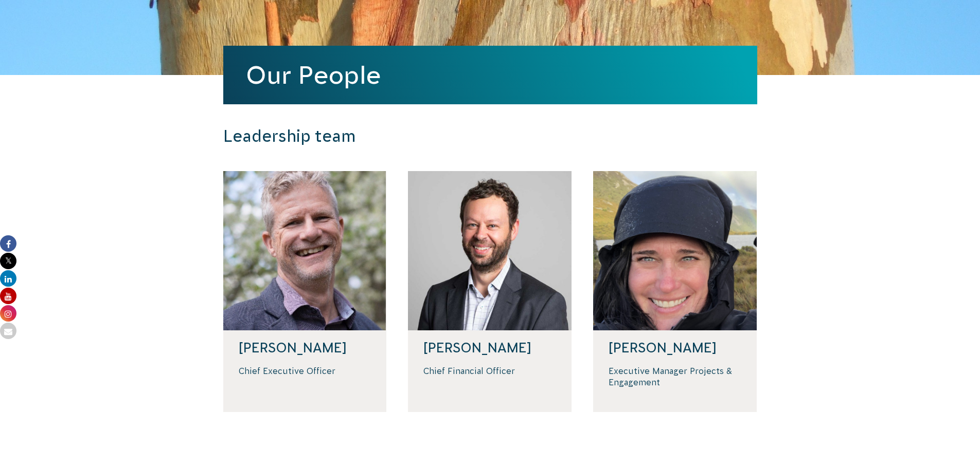 This screenshot has height=468, width=980. Describe the element at coordinates (305, 371) in the screenshot. I see `p: Chief Executive Officer` at that location.